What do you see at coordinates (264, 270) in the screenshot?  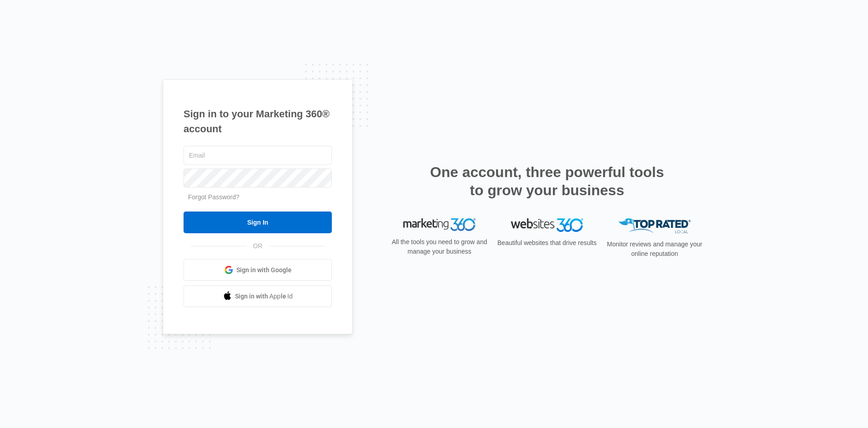 I see `span: Sign in with Google` at bounding box center [264, 270].